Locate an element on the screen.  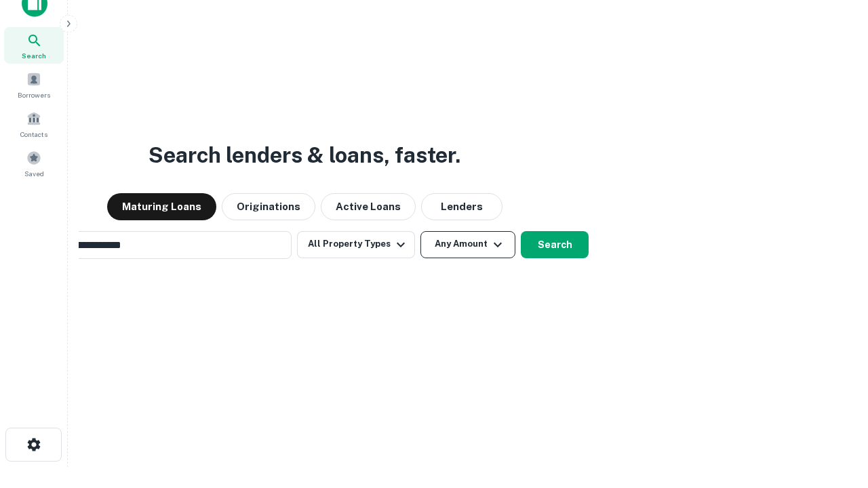
div: Chat Widget is located at coordinates (834, 412).